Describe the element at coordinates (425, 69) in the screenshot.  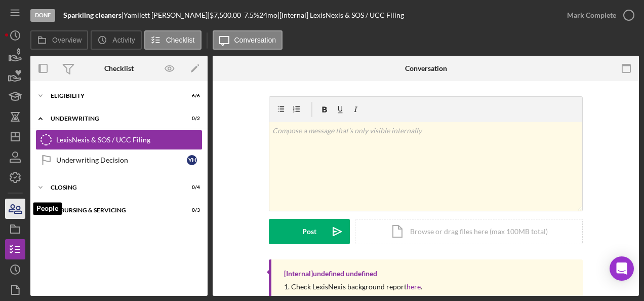
I see `div: Conversation` at that location.